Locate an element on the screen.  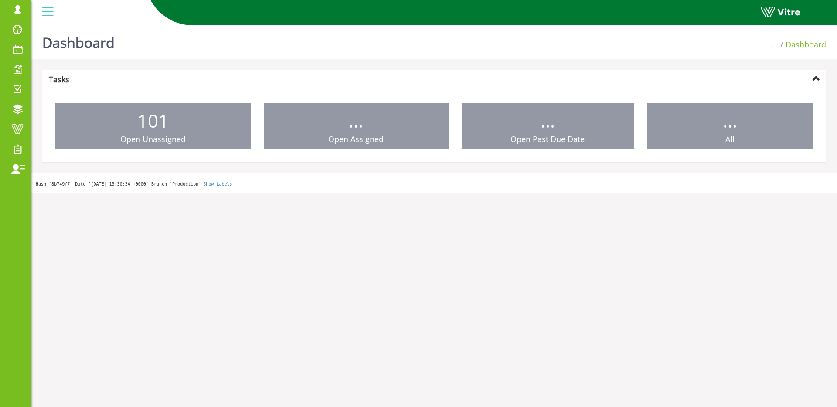
span: 101 is located at coordinates (153, 120).